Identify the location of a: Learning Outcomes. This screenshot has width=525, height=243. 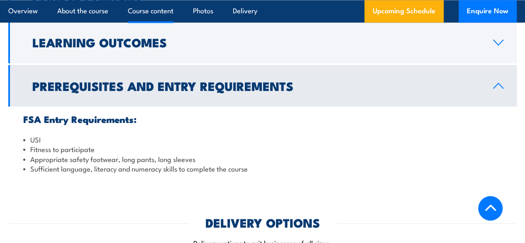
(262, 42).